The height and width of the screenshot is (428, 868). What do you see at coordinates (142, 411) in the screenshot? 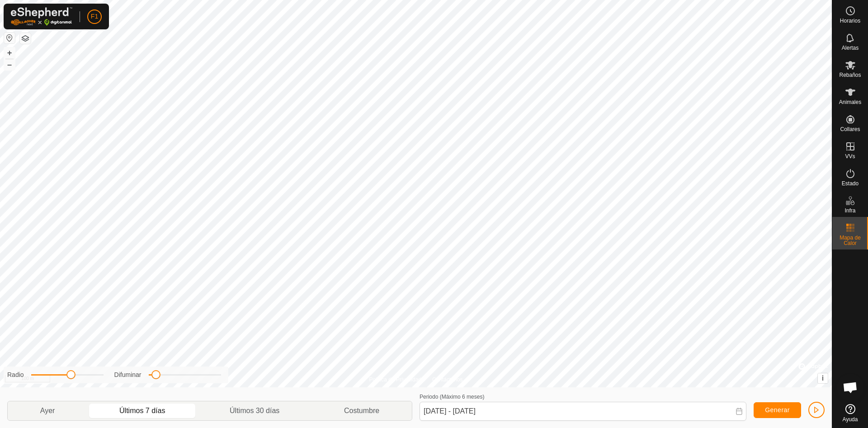
I see `span: Últimos 7 días` at bounding box center [142, 411].